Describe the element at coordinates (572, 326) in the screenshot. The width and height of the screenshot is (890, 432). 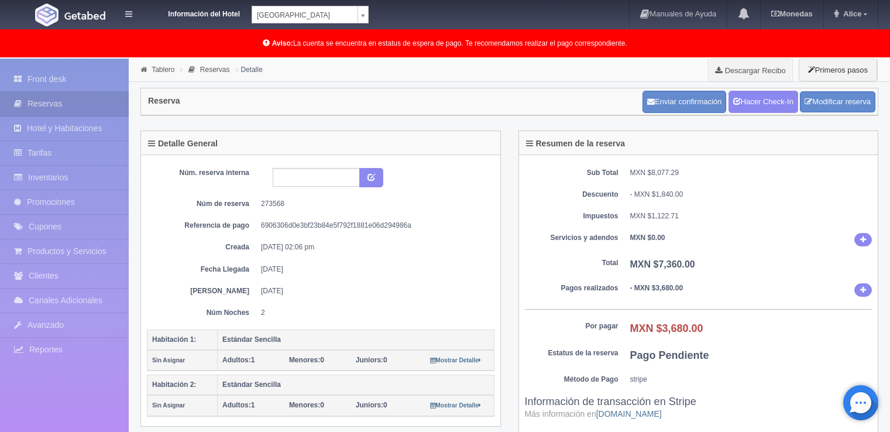
I see `dt: Por pagar` at that location.